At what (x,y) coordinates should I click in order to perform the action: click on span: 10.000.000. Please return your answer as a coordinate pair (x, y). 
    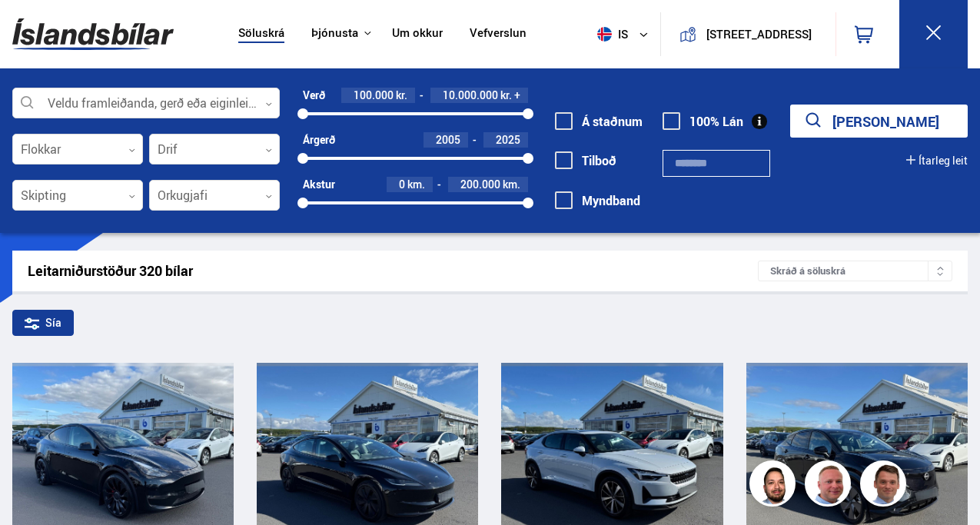
    Looking at the image, I should click on (470, 94).